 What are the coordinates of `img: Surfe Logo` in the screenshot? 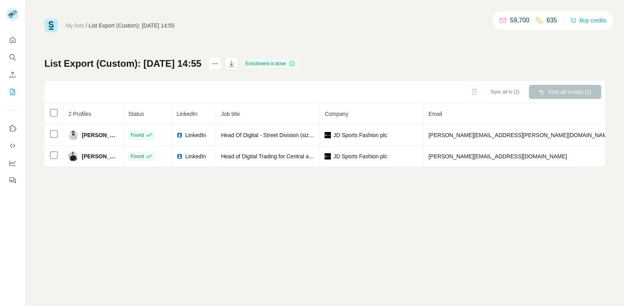 It's located at (51, 26).